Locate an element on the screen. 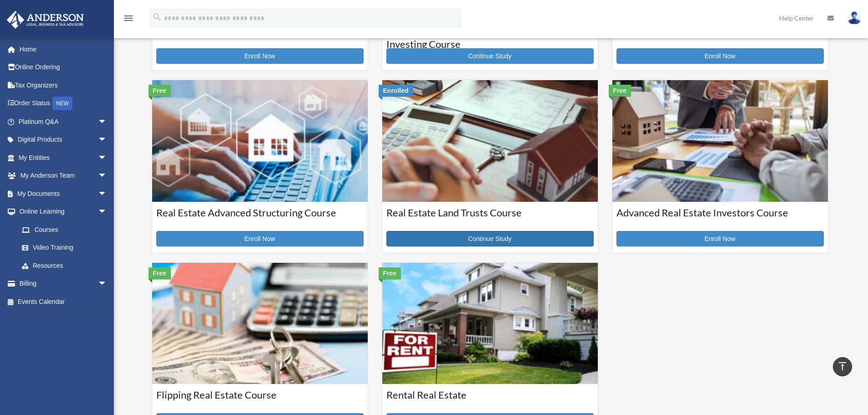 This screenshot has width=868, height=415. a: Billingarrow_drop_down is located at coordinates (64, 284).